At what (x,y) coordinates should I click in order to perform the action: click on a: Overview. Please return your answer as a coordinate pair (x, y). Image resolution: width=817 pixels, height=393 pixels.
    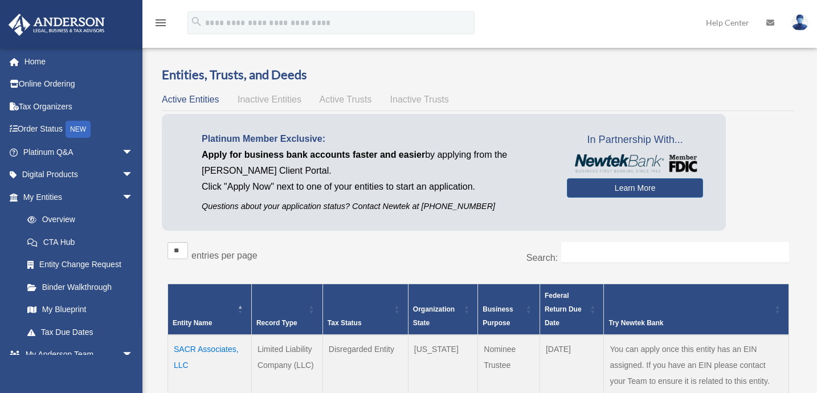
    Looking at the image, I should click on (77, 220).